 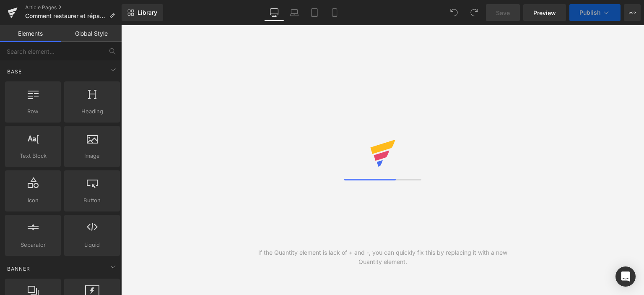 I want to click on a: Mobile, so click(x=335, y=13).